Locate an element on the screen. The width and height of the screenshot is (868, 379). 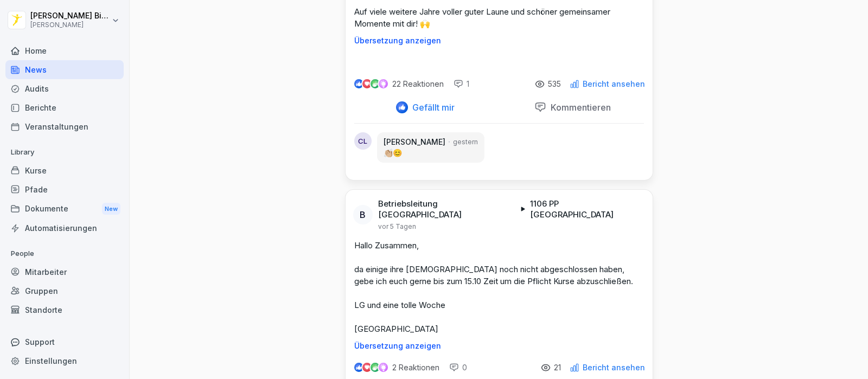
div: Dokumente is located at coordinates (65, 209).